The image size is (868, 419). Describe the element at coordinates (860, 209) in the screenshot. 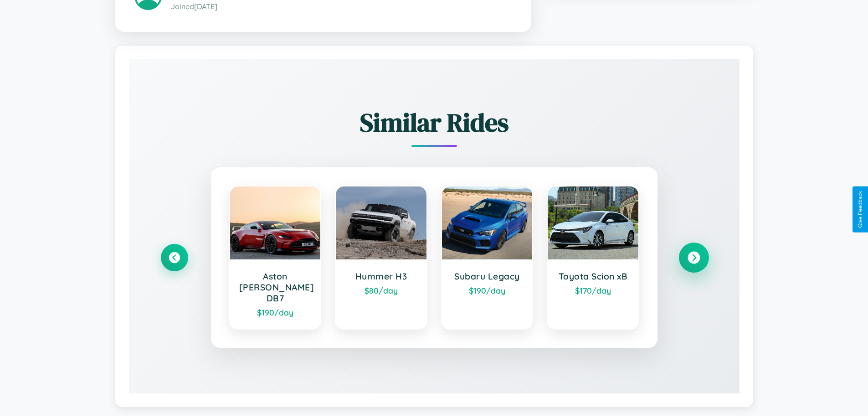

I see `div: Give Feedback` at that location.